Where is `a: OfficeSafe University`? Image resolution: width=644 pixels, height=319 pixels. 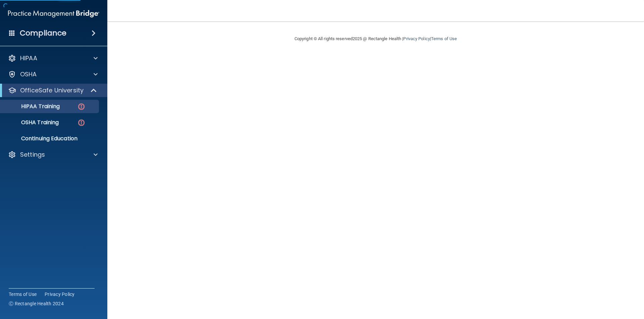
a: OfficeSafe University is located at coordinates (53, 90).